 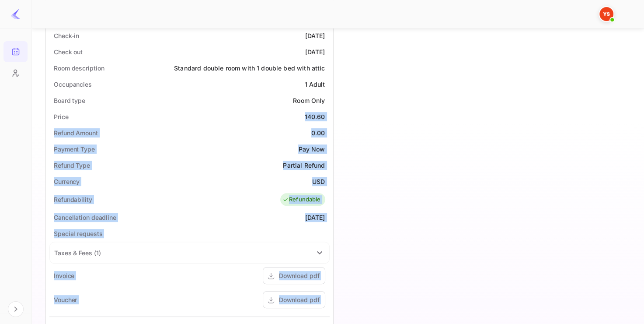 What do you see at coordinates (74, 149) in the screenshot?
I see `div: Payment Type` at bounding box center [74, 149].